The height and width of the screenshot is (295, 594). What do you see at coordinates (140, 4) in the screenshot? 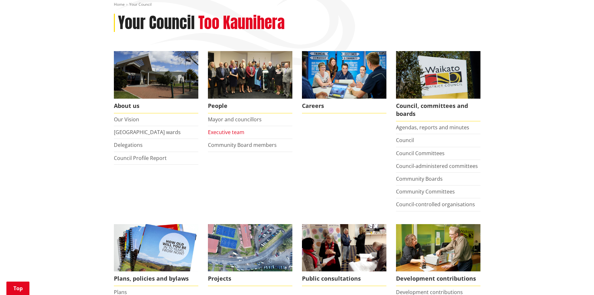
I see `span: Your Council` at bounding box center [140, 4].